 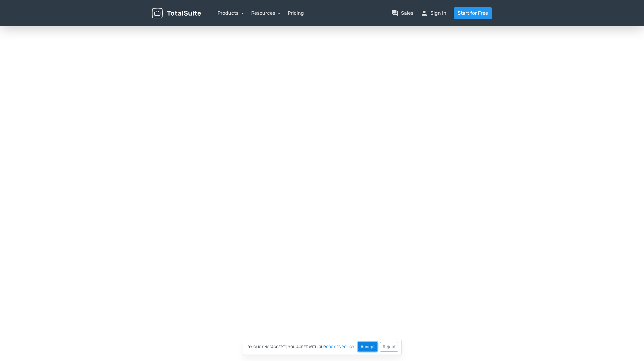 What do you see at coordinates (177, 13) in the screenshot?
I see `img: TotalSuite for WordPress` at bounding box center [177, 13].